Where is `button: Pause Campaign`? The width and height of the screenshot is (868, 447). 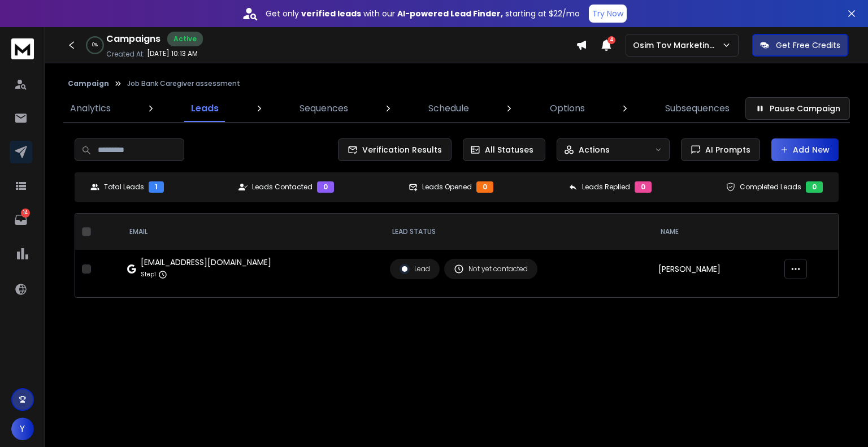
button: Pause Campaign is located at coordinates (797, 109).